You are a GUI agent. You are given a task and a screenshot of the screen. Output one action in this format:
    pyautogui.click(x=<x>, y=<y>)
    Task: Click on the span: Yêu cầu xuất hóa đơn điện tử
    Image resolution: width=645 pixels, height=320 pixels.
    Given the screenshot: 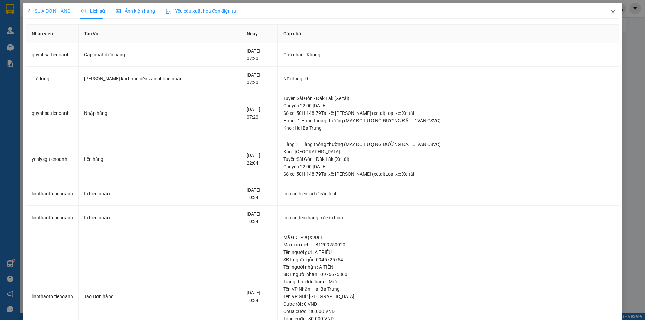 What is the action you would take?
    pyautogui.click(x=201, y=11)
    